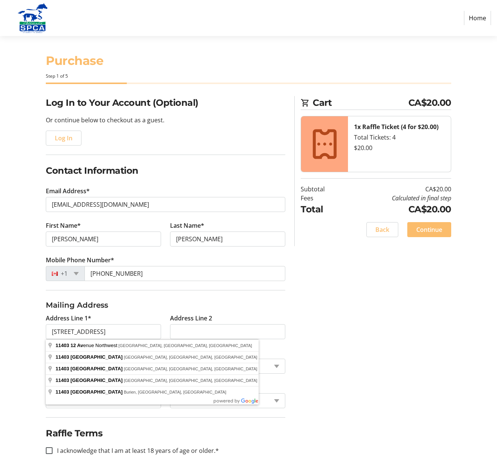 The image size is (497, 469). What do you see at coordinates (429, 230) in the screenshot?
I see `button: Continue` at bounding box center [429, 230].